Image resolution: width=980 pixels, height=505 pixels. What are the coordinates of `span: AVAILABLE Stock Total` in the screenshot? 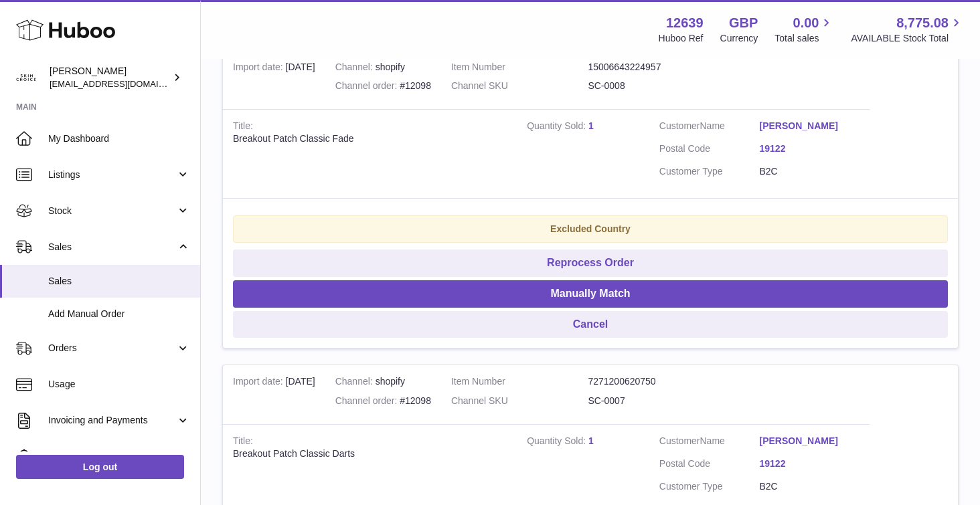 It's located at (907, 38).